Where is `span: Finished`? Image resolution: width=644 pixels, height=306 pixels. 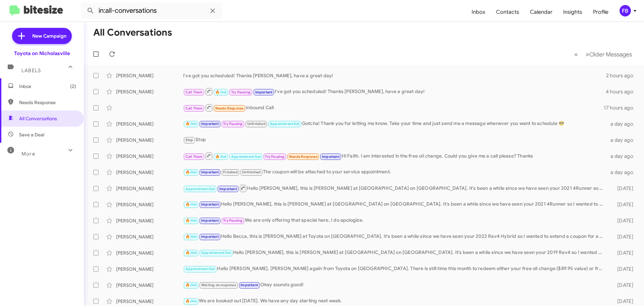
span: Finished is located at coordinates (231, 171).